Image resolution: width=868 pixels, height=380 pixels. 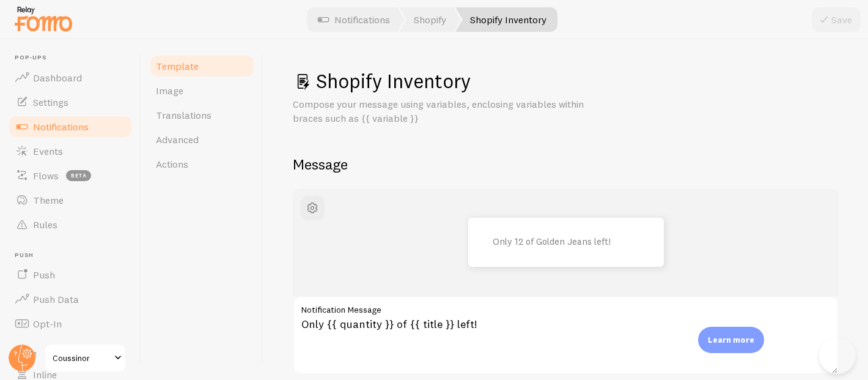 I want to click on span: Theme, so click(x=49, y=200).